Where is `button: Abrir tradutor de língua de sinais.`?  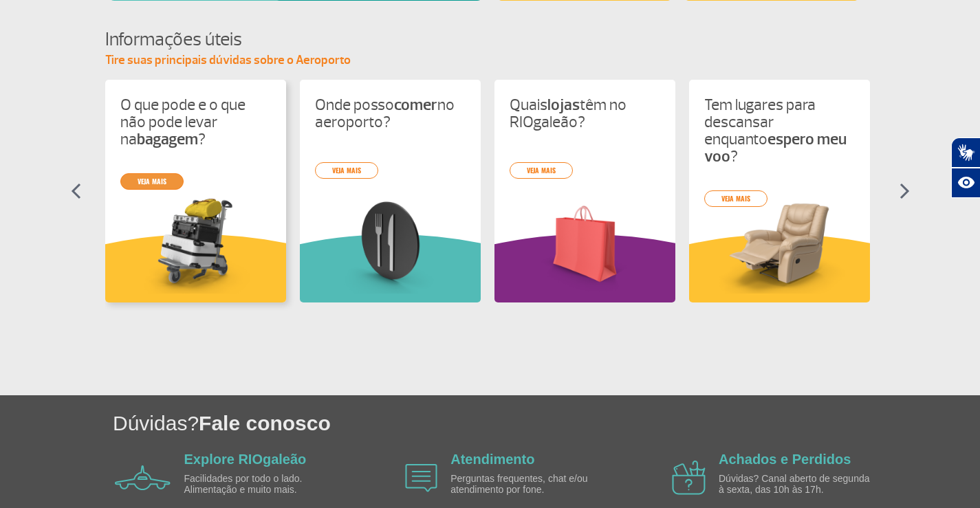 button: Abrir tradutor de língua de sinais. is located at coordinates (966, 153).